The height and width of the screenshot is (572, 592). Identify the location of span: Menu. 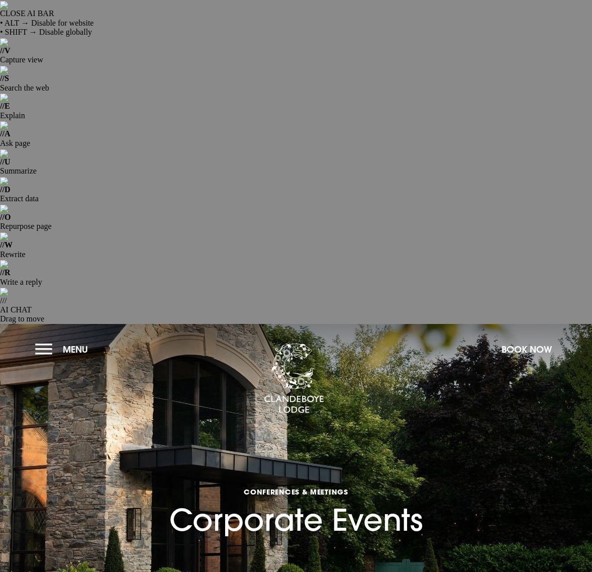
(75, 349).